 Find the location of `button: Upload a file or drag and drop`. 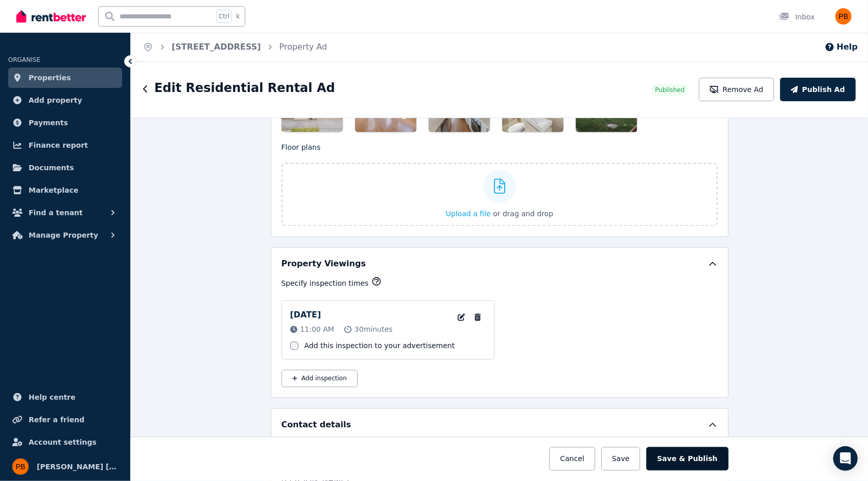

button: Upload a file or drag and drop is located at coordinates (500, 214).